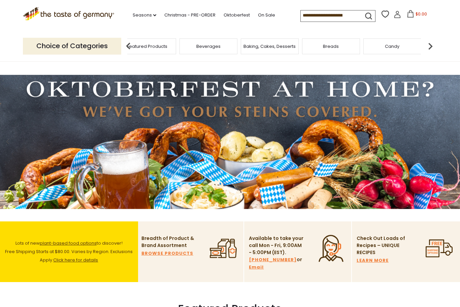 Image resolution: width=460 pixels, height=307 pixels. Describe the element at coordinates (422, 14) in the screenshot. I see `span: $0.00` at that location.